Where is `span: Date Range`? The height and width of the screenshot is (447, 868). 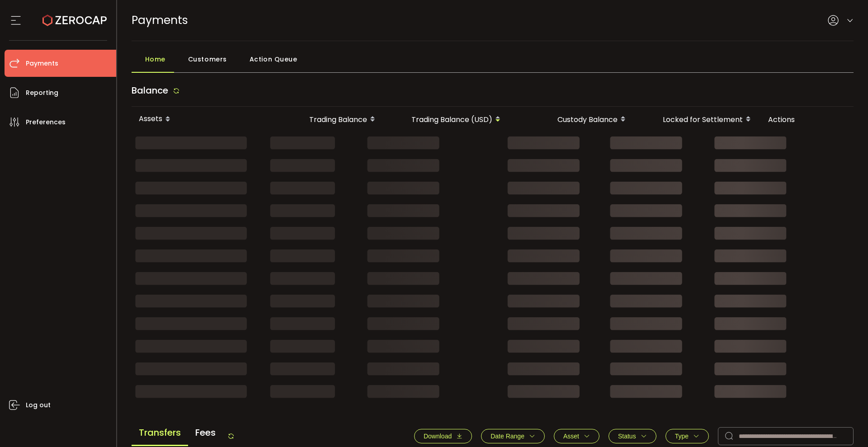 span: Date Range is located at coordinates (508, 436).